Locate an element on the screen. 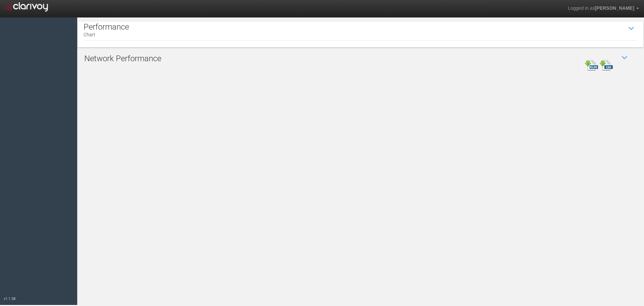 This screenshot has height=306, width=644. i: Show / Hide Data Table is located at coordinates (624, 58).